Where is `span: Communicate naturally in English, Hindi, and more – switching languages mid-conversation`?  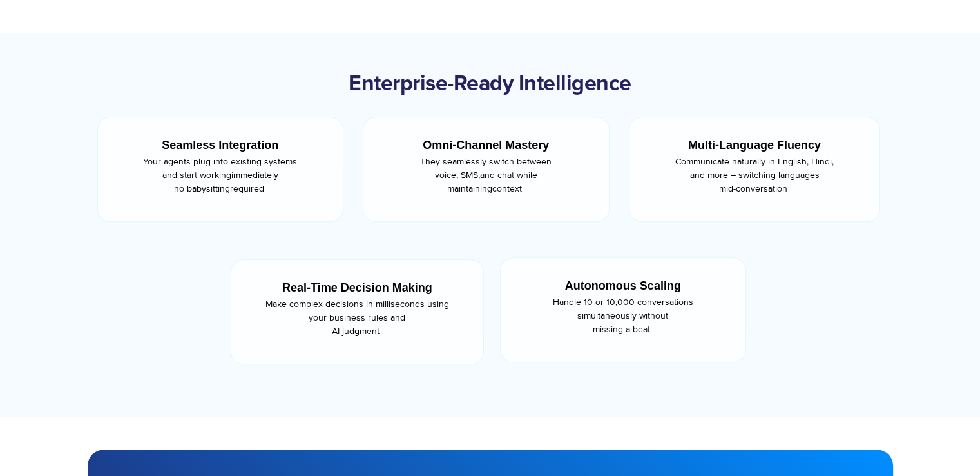
span: Communicate naturally in English, Hindi, and more – switching languages mid-conversation is located at coordinates (755, 175).